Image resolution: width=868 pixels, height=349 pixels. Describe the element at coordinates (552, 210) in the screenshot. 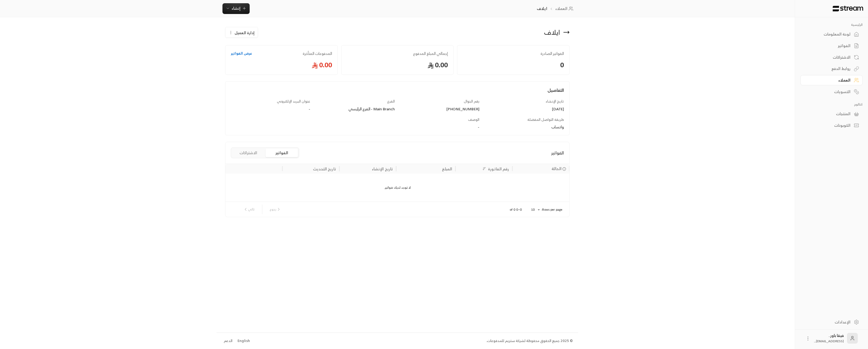

I see `p: Rows per page:` at that location.